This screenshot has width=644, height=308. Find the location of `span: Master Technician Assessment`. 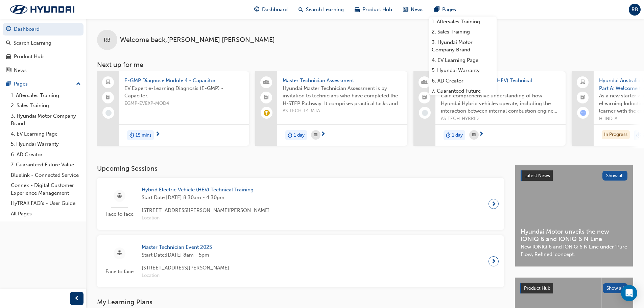

span: Master Technician Assessment is located at coordinates (342, 80).